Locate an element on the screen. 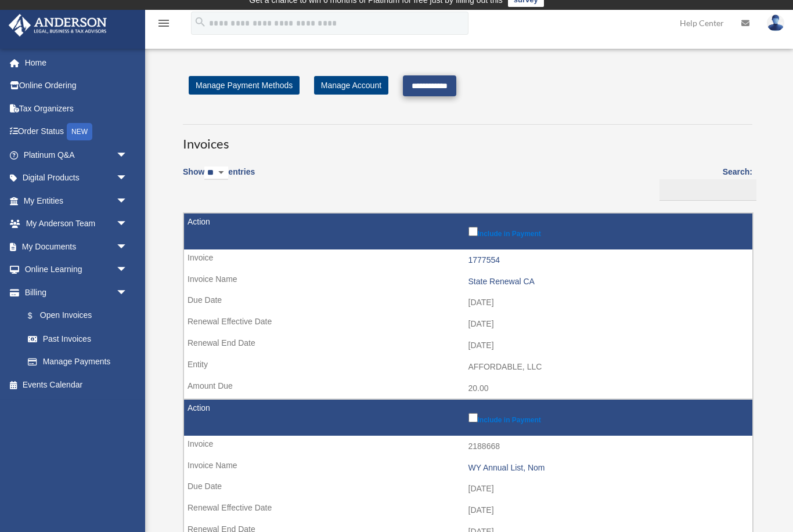  a: 1777554 is located at coordinates (484, 260).